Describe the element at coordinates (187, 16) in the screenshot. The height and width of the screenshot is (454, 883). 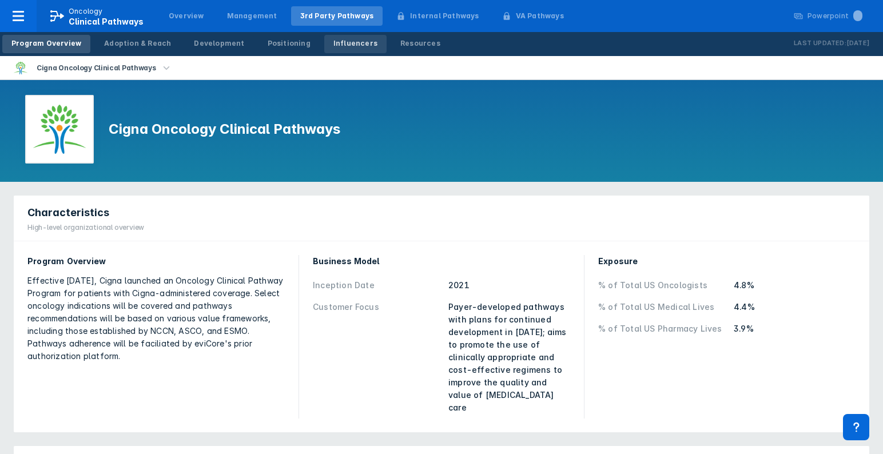
I see `a: Overview` at that location.